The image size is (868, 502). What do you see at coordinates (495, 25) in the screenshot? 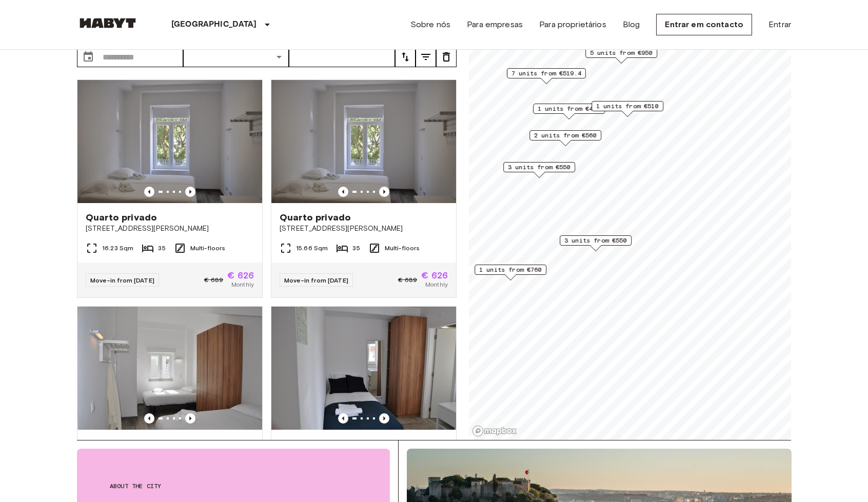
I see `a: Para empresas` at bounding box center [495, 25].